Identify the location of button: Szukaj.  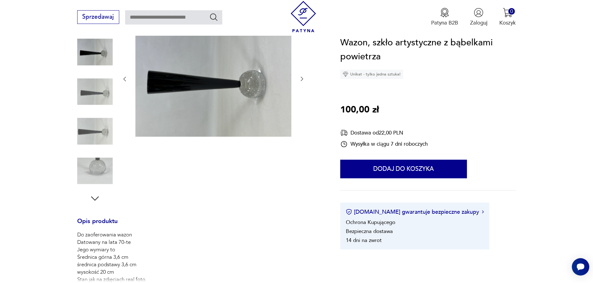
(213, 17).